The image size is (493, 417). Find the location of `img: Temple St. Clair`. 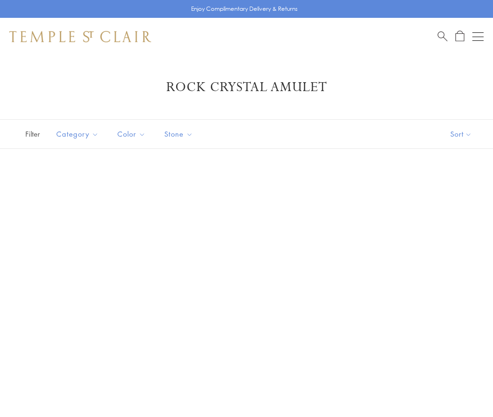

img: Temple St. Clair is located at coordinates (80, 37).